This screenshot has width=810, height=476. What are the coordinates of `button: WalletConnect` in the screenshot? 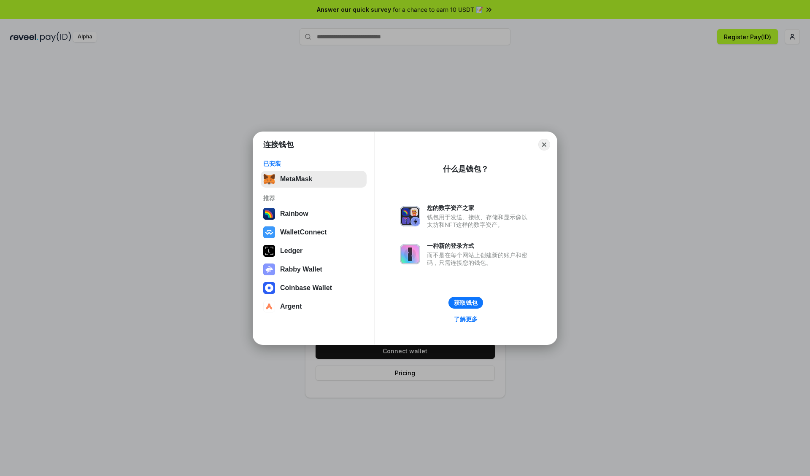 It's located at (314, 233).